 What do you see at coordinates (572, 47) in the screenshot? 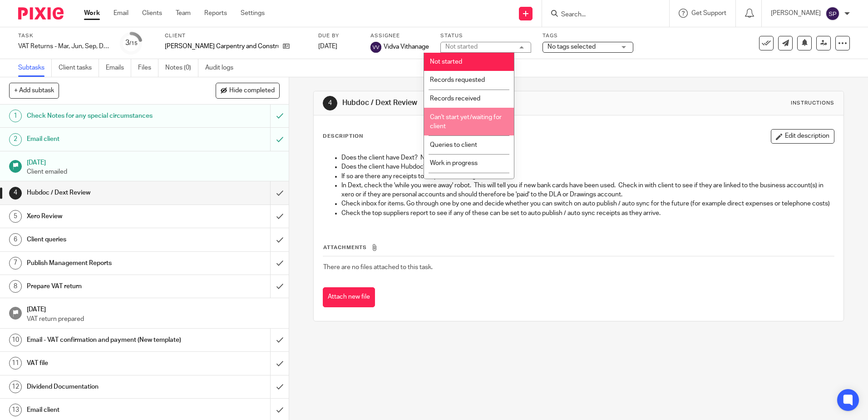
I see `span: No tags selected` at bounding box center [572, 47].